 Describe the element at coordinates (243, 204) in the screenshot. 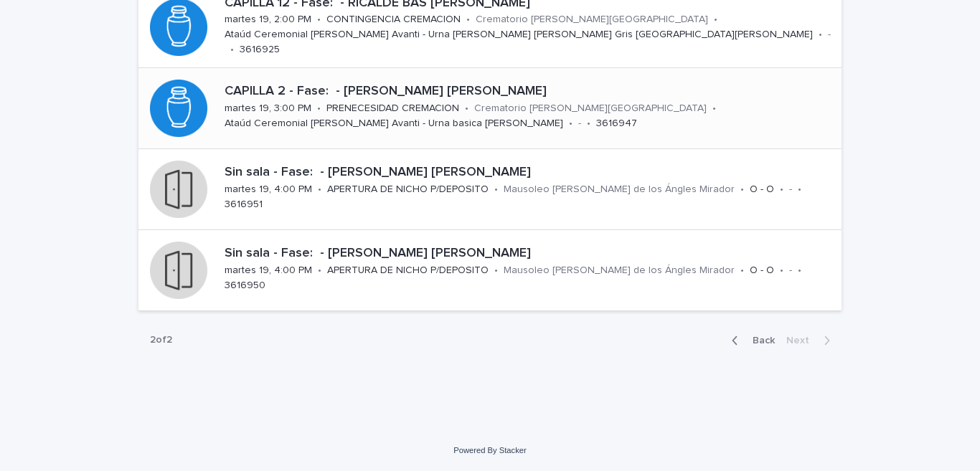

I see `p: 3616951` at that location.